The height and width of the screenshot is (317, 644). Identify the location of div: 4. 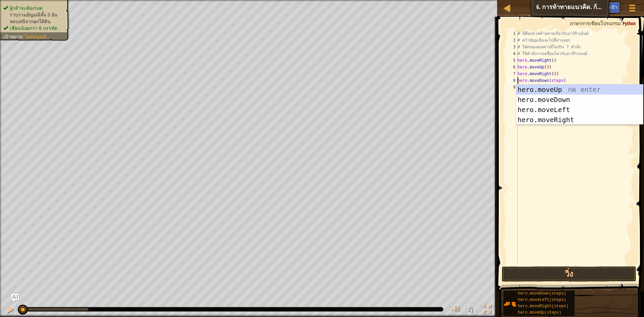
(512, 53).